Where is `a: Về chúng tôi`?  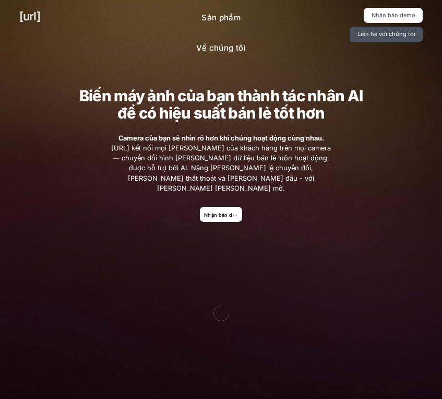 a: Về chúng tôi is located at coordinates (221, 48).